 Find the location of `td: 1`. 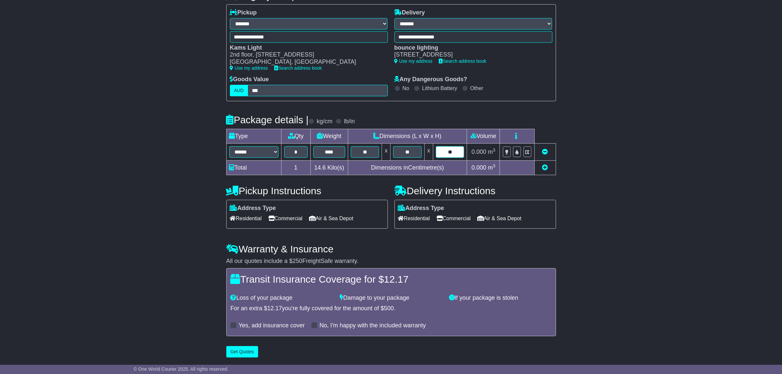

td: 1 is located at coordinates (295, 167).